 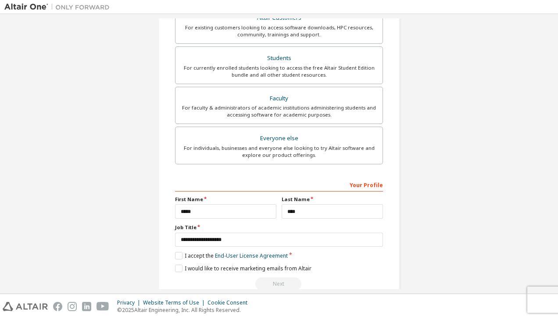 What do you see at coordinates (243, 268) in the screenshot?
I see `label: I would like to receive marketing emails from Altair` at bounding box center [243, 268].